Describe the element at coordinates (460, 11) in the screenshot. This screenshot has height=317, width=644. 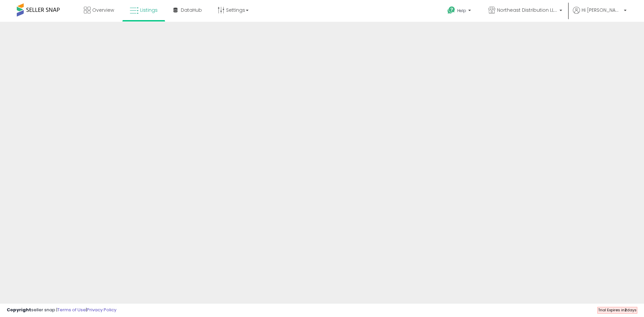
I see `a: Help` at that location.